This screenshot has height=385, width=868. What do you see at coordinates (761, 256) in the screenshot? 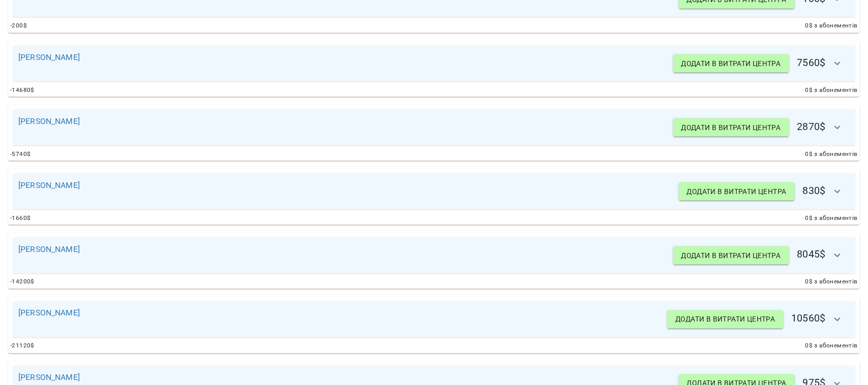
I see `h6: 8045 $` at bounding box center [761, 256].